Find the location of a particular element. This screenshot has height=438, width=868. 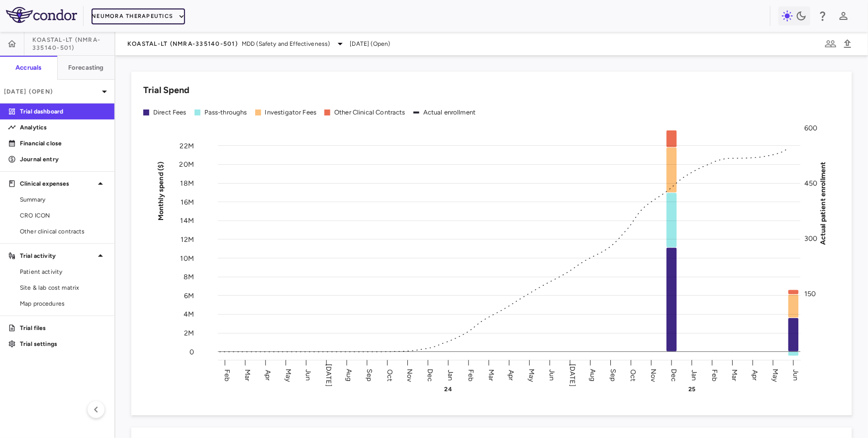

p: Clinical expenses is located at coordinates (57, 184).